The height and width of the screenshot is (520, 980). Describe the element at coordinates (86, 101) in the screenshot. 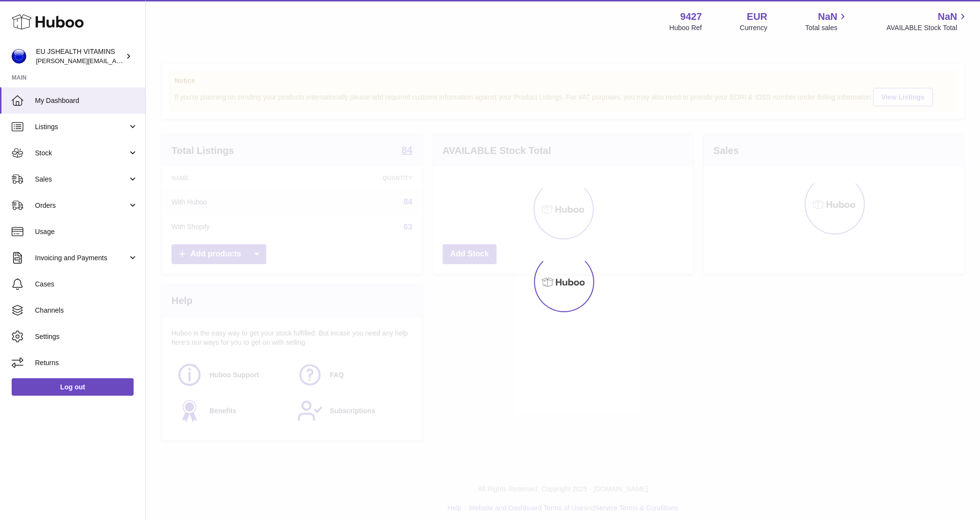

I see `span: My Dashboard` at that location.